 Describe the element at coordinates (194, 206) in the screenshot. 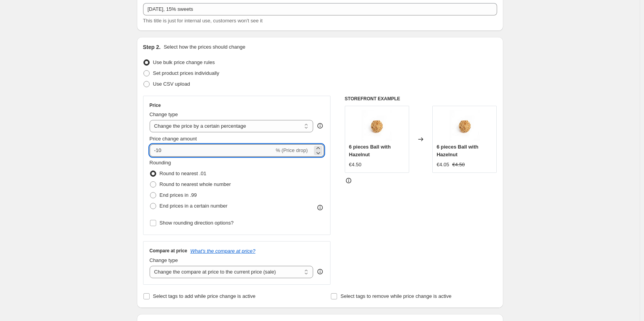

I see `span: End prices in a certain number` at that location.